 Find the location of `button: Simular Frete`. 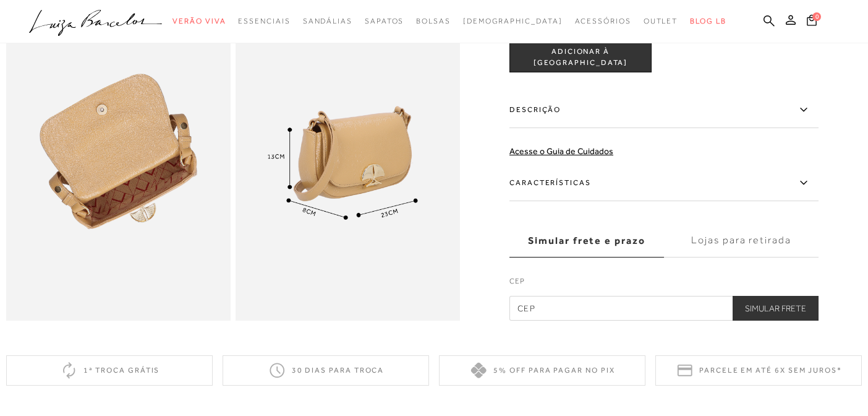

button: Simular Frete is located at coordinates (775, 308).